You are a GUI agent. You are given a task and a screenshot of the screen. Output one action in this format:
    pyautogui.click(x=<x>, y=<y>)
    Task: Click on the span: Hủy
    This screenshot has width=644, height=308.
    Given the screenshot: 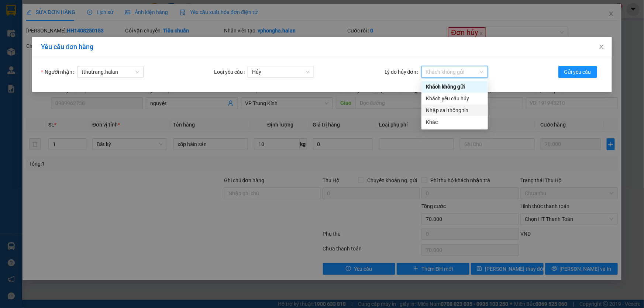 What is the action you would take?
    pyautogui.click(x=281, y=72)
    